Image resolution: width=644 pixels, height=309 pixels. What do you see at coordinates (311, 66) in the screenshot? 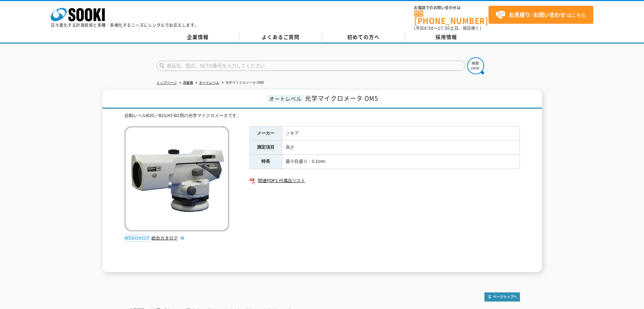
I see `input: 商品名、型式、NETIS番号を入力してください` at bounding box center [311, 66].